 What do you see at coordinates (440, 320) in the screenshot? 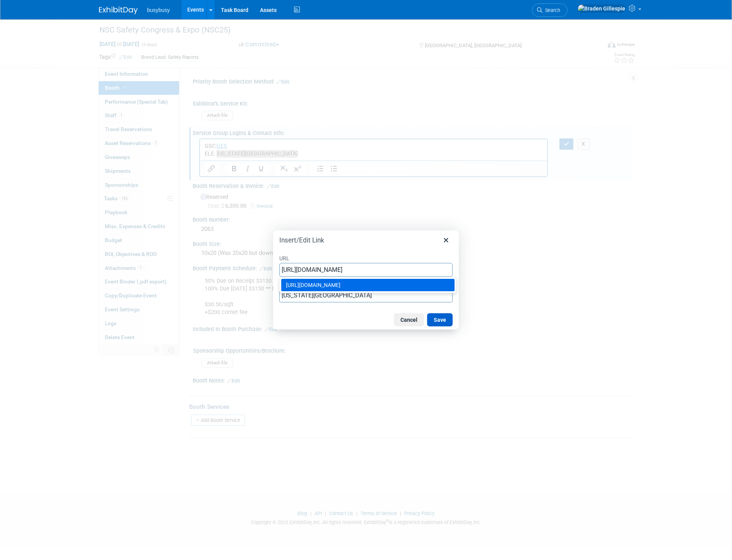
I see `button: Save` at bounding box center [440, 320].